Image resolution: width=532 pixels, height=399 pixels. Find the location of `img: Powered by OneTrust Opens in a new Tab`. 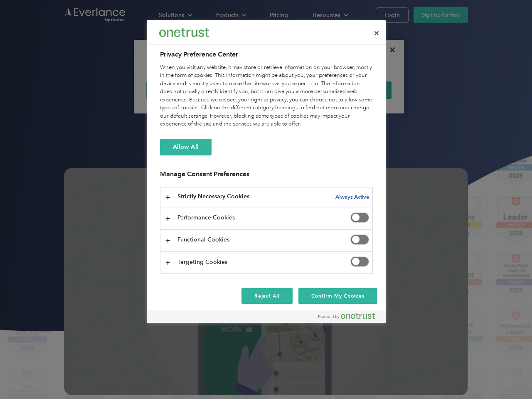

img: Powered by OneTrust Opens in a new Tab is located at coordinates (346, 316).